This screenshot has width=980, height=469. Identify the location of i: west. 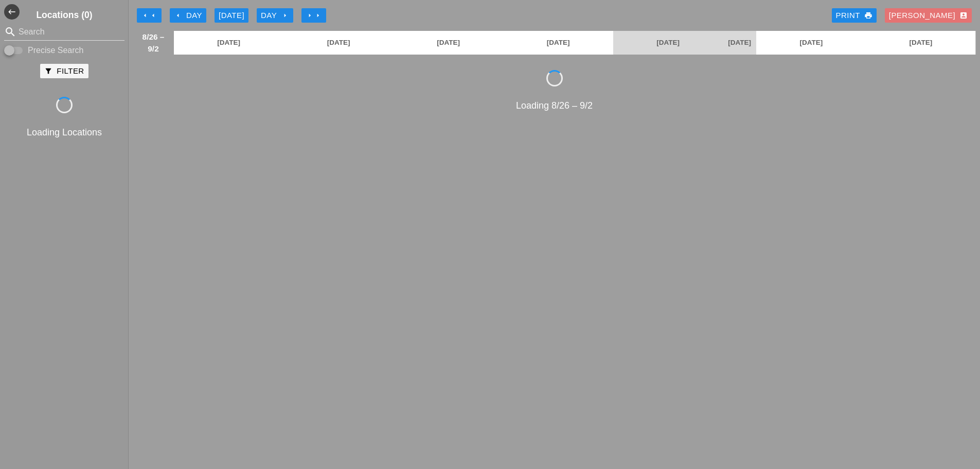
(12, 12).